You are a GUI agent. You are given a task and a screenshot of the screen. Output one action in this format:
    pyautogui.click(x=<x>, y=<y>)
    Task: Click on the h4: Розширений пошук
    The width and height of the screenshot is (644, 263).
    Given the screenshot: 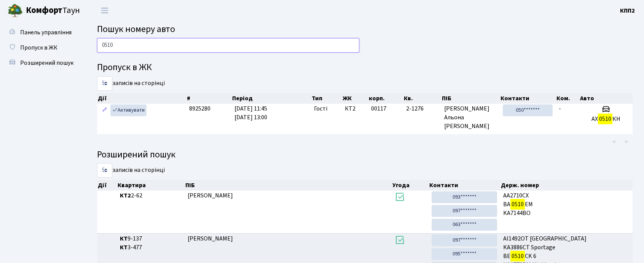 What is the action you would take?
    pyautogui.click(x=365, y=155)
    